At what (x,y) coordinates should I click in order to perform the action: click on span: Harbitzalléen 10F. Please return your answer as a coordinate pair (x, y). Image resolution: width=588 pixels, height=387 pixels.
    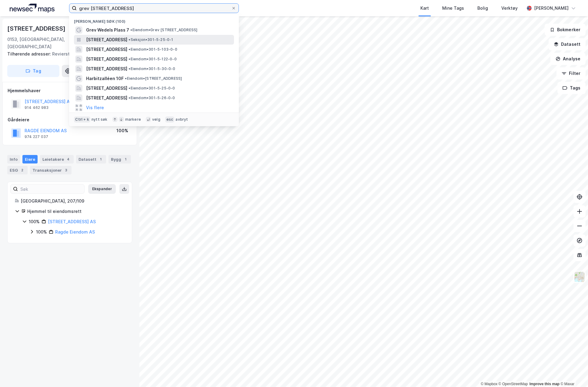
    Looking at the image, I should click on (104, 79).